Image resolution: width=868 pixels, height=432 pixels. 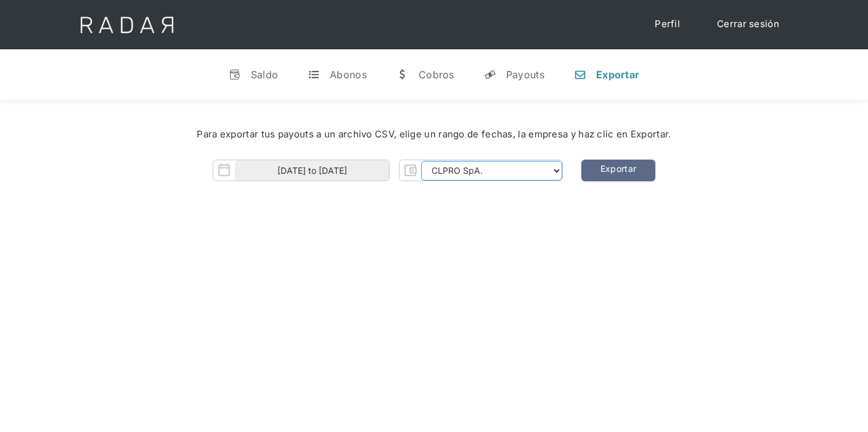 I want to click on div: Cobros, so click(x=436, y=75).